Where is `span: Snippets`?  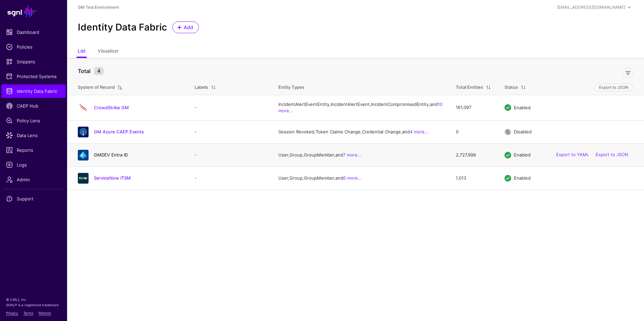
span: Snippets is located at coordinates (34, 62).